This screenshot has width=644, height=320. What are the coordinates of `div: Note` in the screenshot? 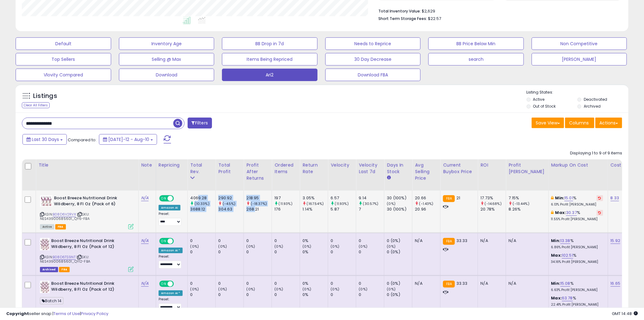 It's located at (147, 165).